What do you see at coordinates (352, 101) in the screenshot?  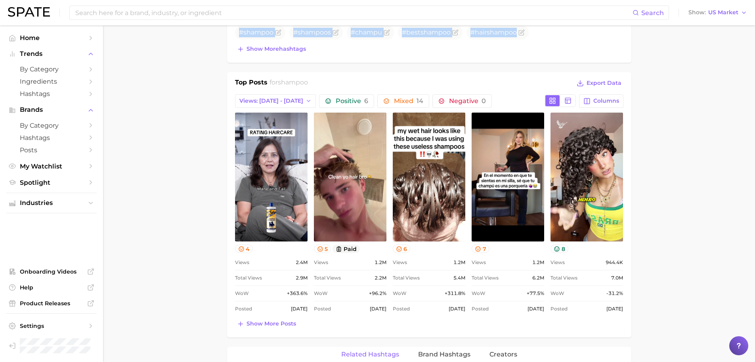 I see `span: Positive` at bounding box center [352, 101].